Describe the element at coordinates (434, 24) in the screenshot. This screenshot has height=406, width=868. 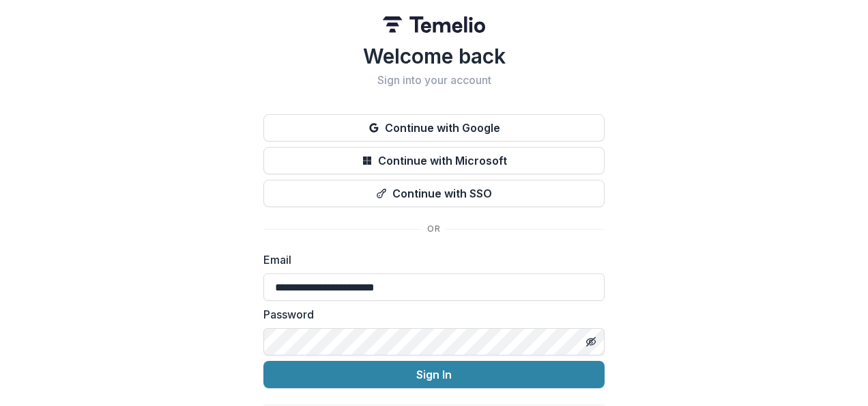
I see `img: Temelio` at that location.